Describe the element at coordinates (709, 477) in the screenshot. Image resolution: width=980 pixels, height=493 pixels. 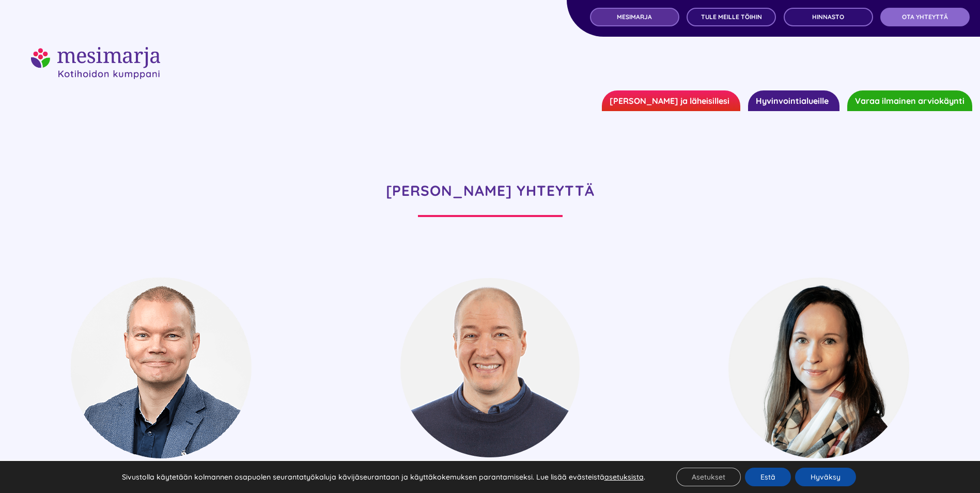
I see `button: Asetukset` at that location.